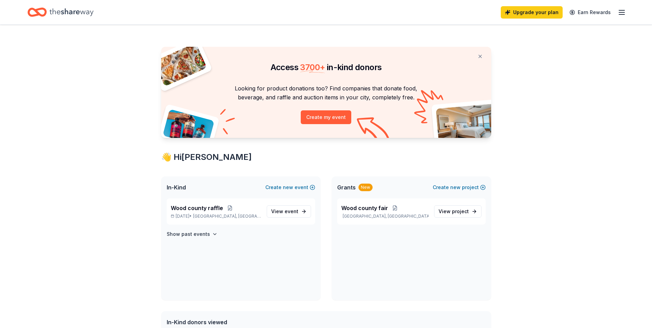 This screenshot has height=328, width=652. Describe the element at coordinates (192, 234) in the screenshot. I see `button: Show past events` at that location.